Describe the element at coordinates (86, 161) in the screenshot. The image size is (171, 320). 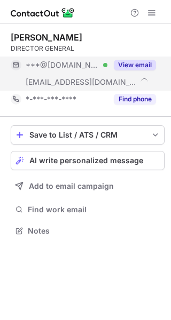
I see `span: AI write personalized message` at that location.